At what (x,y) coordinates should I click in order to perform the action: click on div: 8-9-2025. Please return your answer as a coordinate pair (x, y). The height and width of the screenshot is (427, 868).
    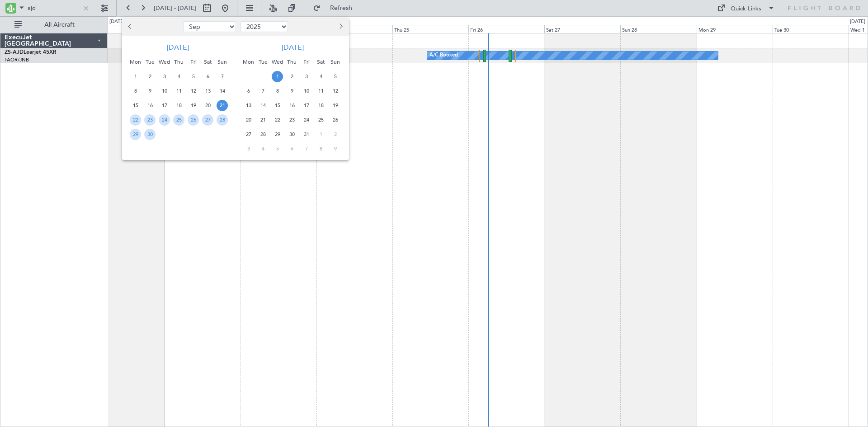
    Looking at the image, I should click on (136, 91).